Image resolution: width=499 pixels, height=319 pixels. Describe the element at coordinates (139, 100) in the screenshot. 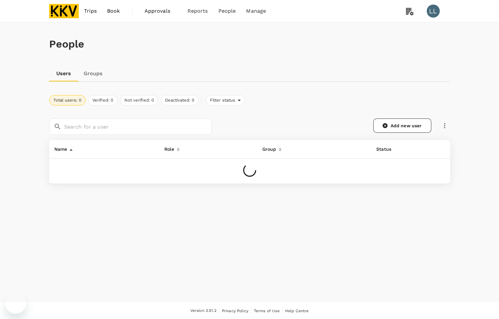

I see `button: Not verified: 0` at that location.